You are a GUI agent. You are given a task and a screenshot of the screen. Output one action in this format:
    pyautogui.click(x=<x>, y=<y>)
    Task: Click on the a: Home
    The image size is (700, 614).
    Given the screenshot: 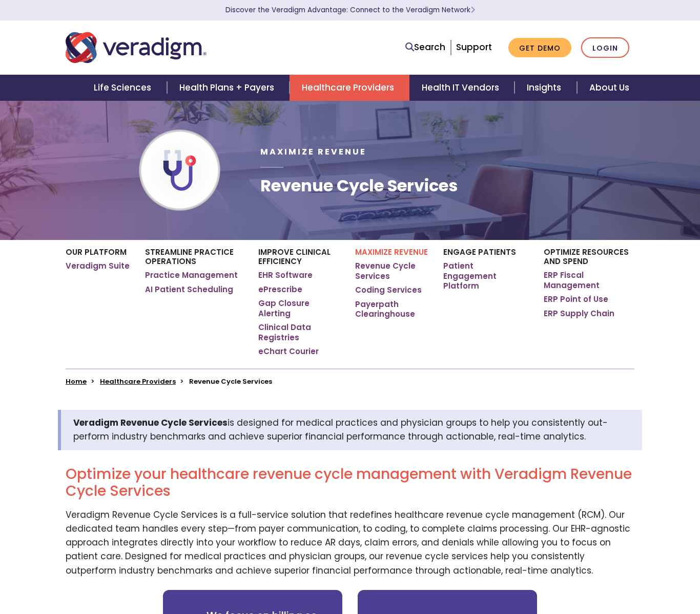 What is the action you would take?
    pyautogui.click(x=76, y=381)
    